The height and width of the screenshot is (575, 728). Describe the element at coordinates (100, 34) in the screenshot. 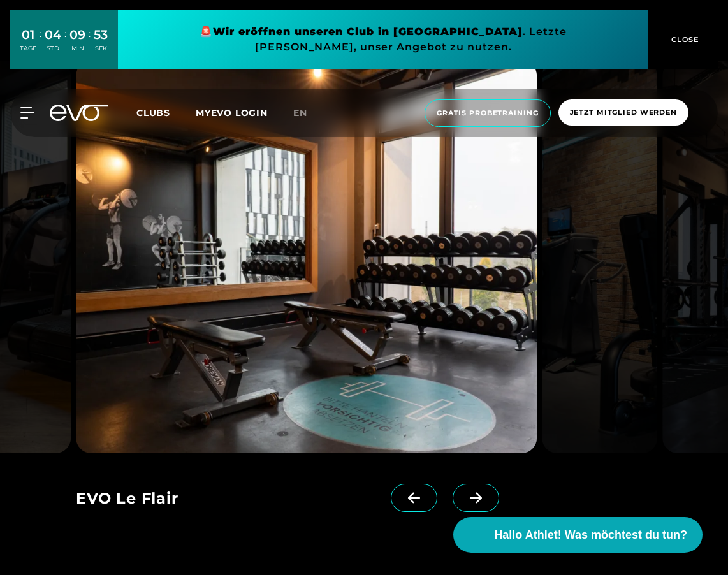

I see `div: 53` at that location.